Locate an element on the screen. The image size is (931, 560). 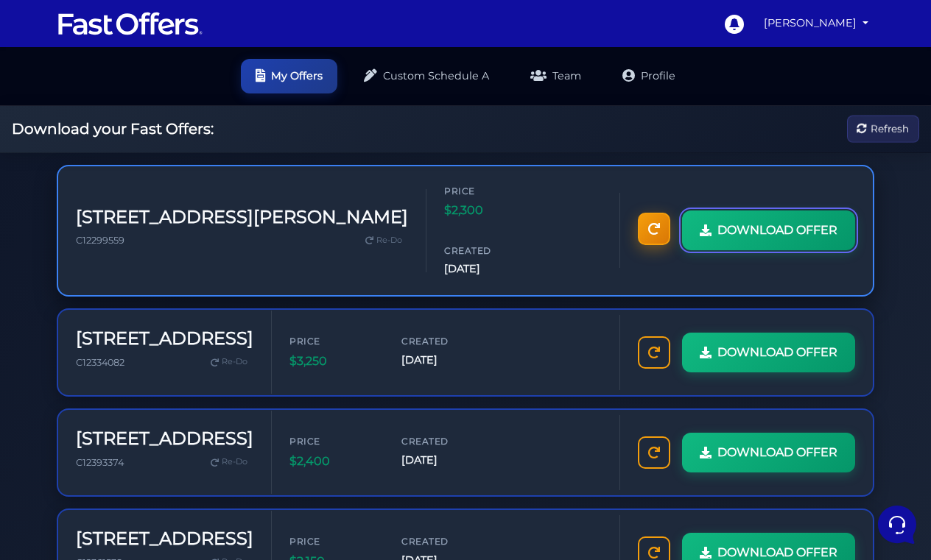
span: C12334082 is located at coordinates (101, 362).